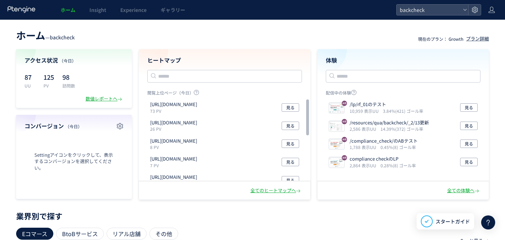 This screenshot has height=240, width=505. Describe the element at coordinates (403, 111) in the screenshot. I see `i: 3.84%(421) ゴール率` at that location.